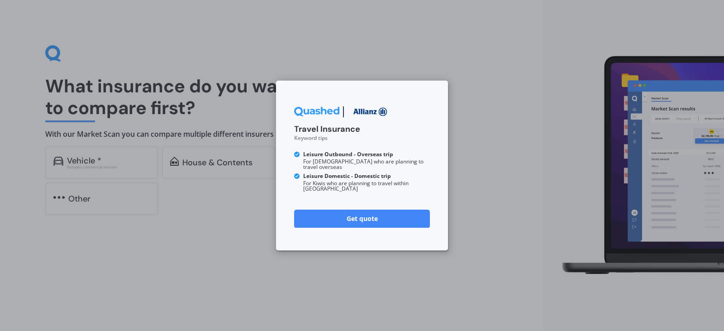 The image size is (724, 331). I want to click on img: Allianz.webp, so click(370, 112).